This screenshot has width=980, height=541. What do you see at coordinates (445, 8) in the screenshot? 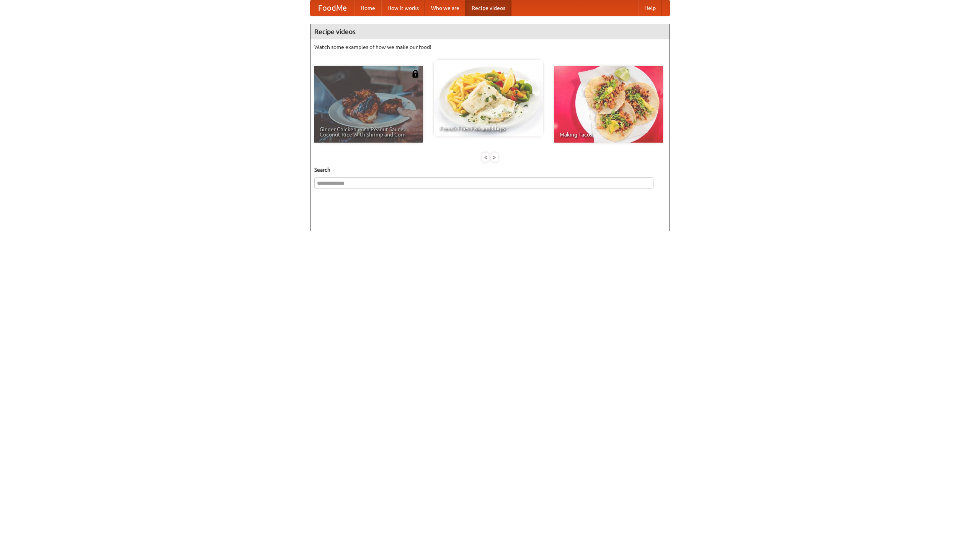
I see `a: Who we are` at bounding box center [445, 8].